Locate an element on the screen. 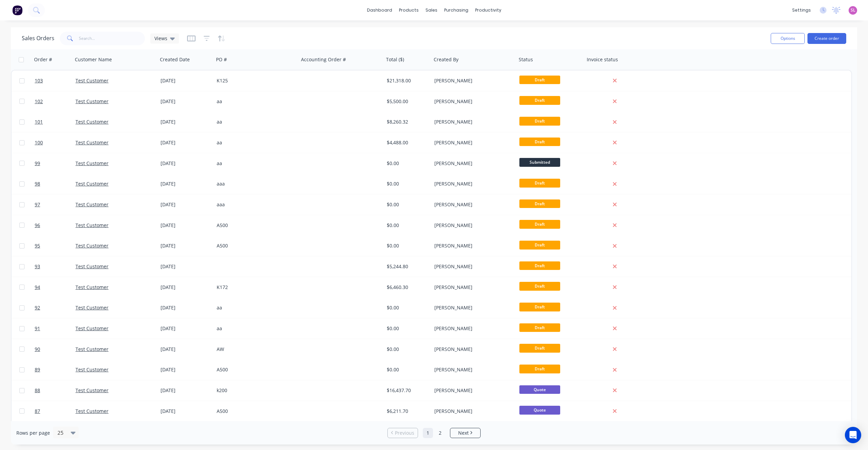 This screenshot has width=868, height=450. a: 92 is located at coordinates (55, 307).